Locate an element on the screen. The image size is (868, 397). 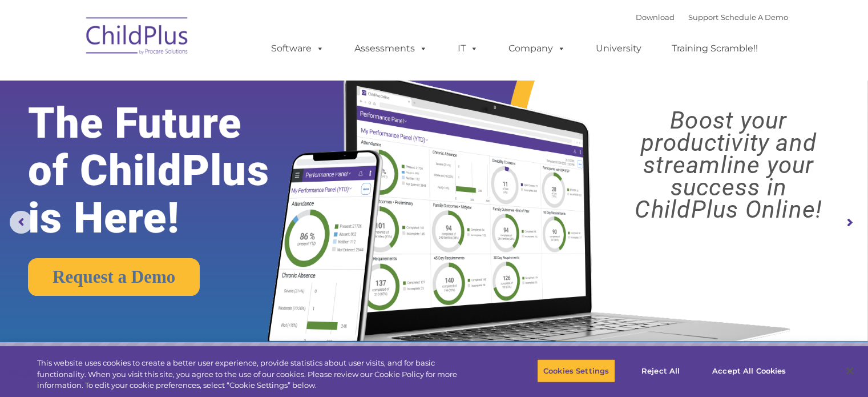
rs-layer: The Future of ChildPlus is Here! is located at coordinates (166, 170).